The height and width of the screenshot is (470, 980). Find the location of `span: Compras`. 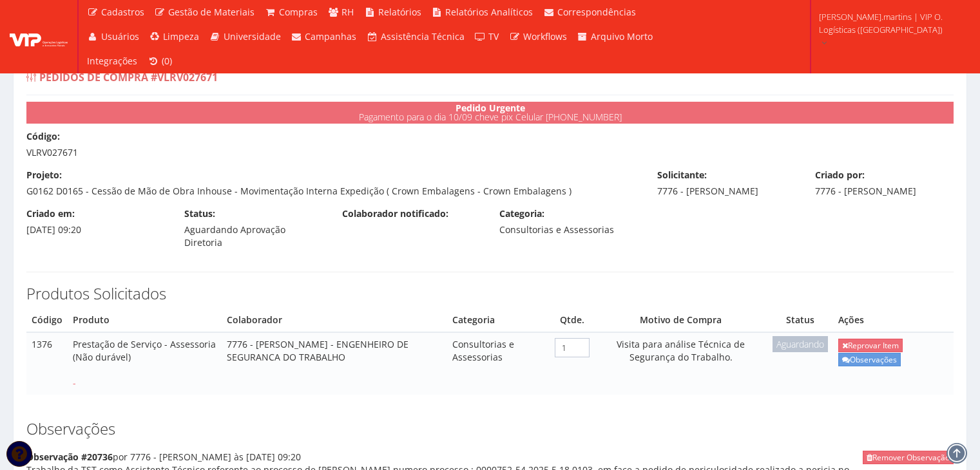

span: Compras is located at coordinates (298, 12).